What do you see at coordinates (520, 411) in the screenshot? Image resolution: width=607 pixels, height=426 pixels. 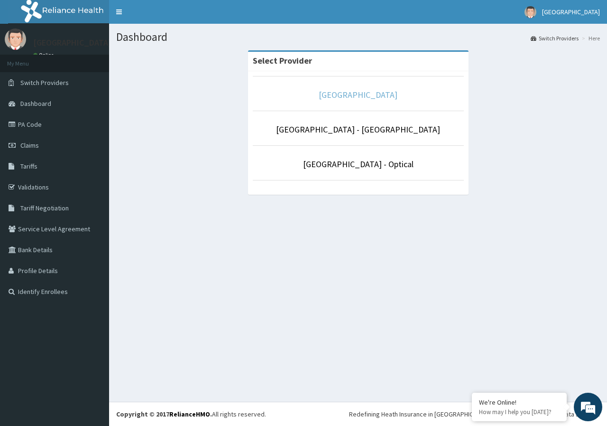 I see `p: How may I help you today?` at bounding box center [520, 411].